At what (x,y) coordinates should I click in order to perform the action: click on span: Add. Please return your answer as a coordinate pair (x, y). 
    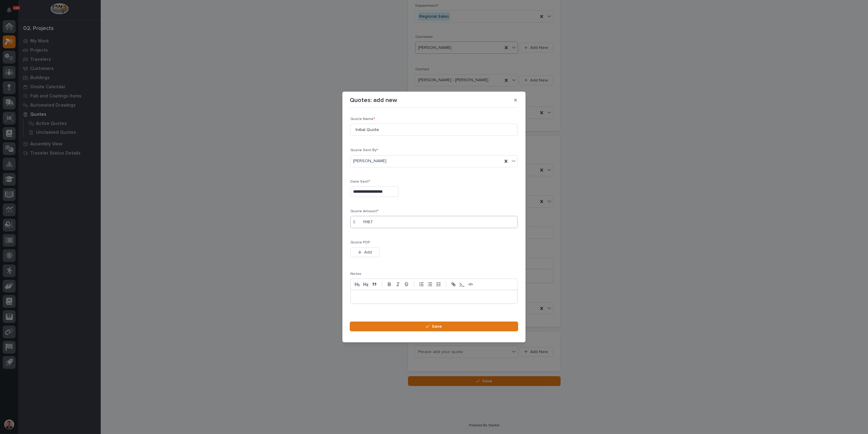
    Looking at the image, I should click on (368, 252).